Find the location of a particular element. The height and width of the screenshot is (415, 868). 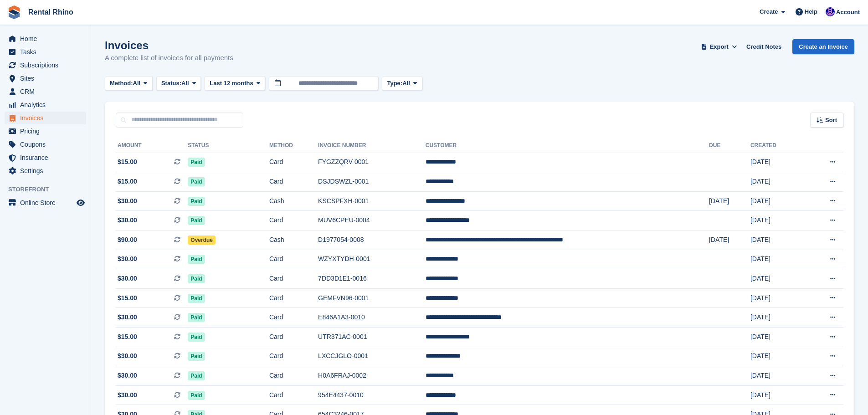

span: Last 12 months is located at coordinates (231, 84).